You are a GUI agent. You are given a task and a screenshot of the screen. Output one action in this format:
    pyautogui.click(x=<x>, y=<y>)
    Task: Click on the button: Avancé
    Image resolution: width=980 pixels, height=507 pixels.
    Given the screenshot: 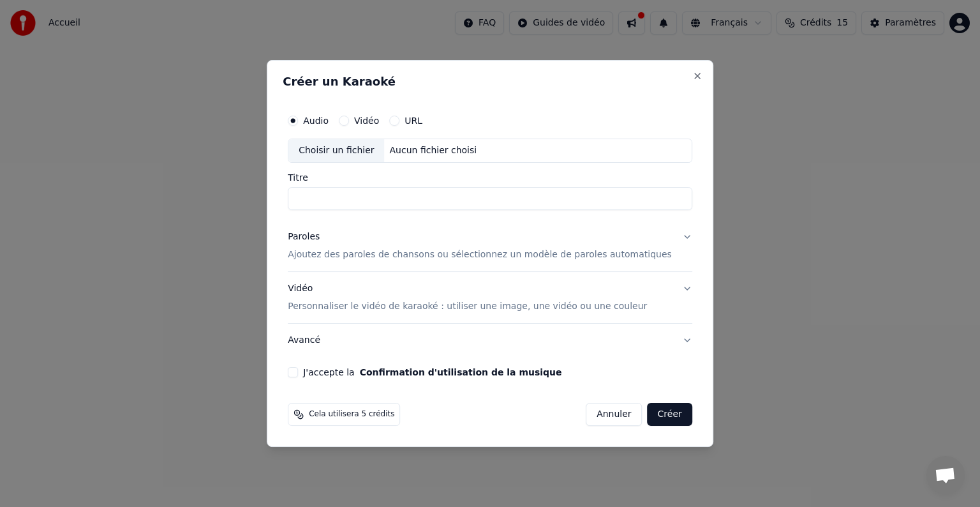 What is the action you would take?
    pyautogui.click(x=490, y=341)
    